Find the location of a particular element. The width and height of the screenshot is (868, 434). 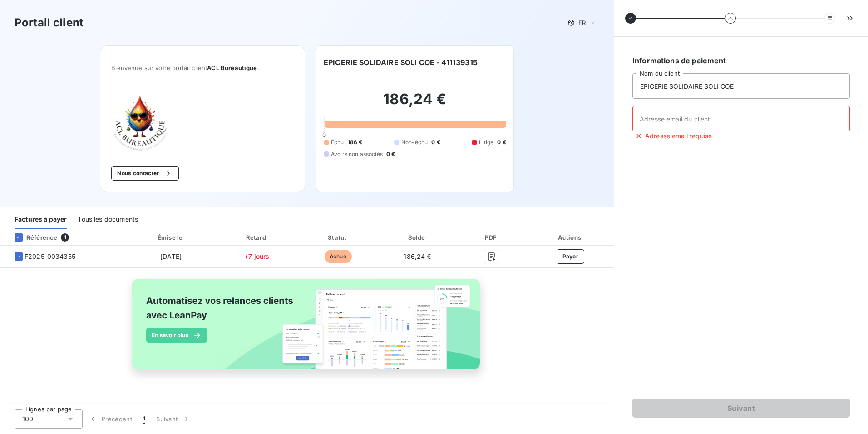

span: +7 jours is located at coordinates (256, 256).